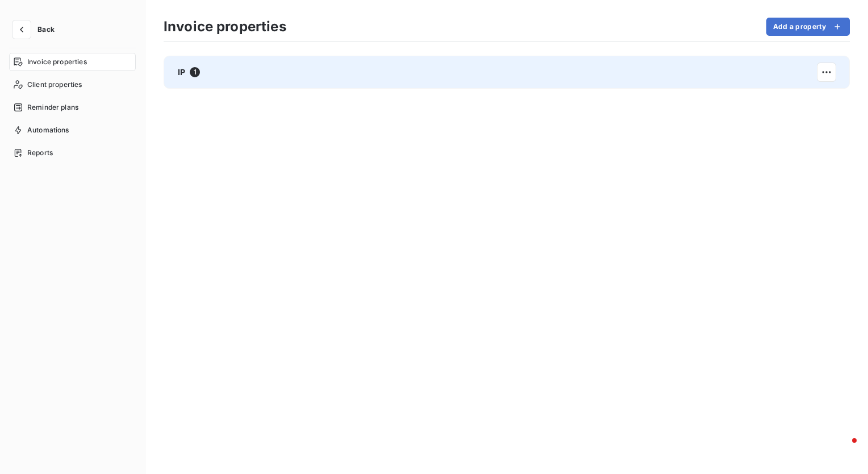 The height and width of the screenshot is (474, 868). Describe the element at coordinates (195, 72) in the screenshot. I see `span: 1` at that location.